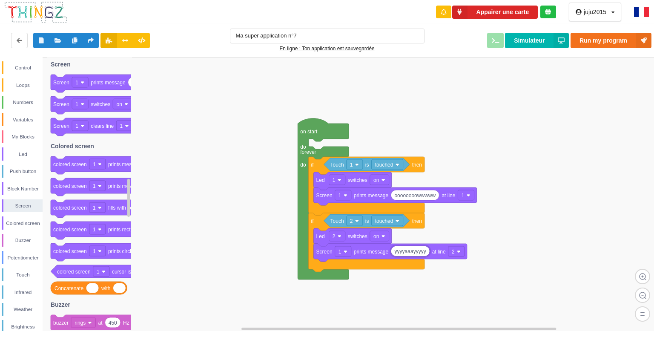 Image resolution: width=654 pixels, height=337 pixels. What do you see at coordinates (23, 206) in the screenshot?
I see `div: Screen` at bounding box center [23, 206].